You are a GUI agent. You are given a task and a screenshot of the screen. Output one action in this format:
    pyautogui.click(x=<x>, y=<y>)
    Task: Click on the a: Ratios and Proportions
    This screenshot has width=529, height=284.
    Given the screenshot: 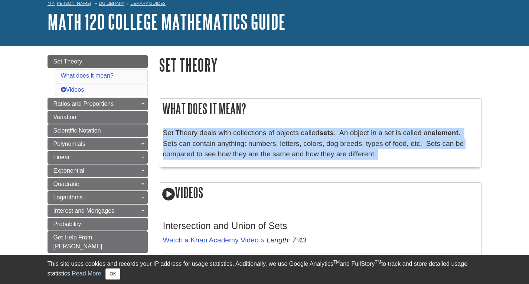 What is the action you would take?
    pyautogui.click(x=98, y=104)
    